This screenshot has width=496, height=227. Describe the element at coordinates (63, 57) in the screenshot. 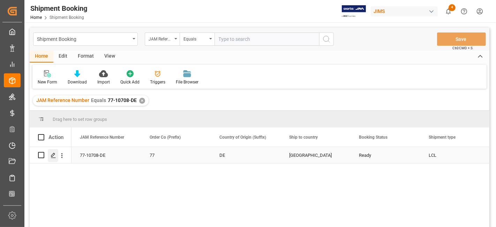

I see `div: Edit` at that location.